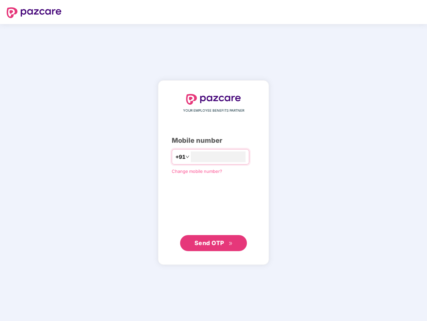 Image resolution: width=427 pixels, height=321 pixels. Describe the element at coordinates (197, 171) in the screenshot. I see `a: Change mobile number?` at that location.